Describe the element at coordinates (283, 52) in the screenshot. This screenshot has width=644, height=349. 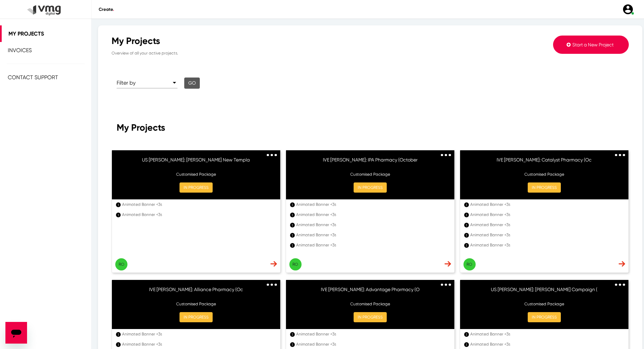
I see `p: Overview of all your active projects.` at that location.